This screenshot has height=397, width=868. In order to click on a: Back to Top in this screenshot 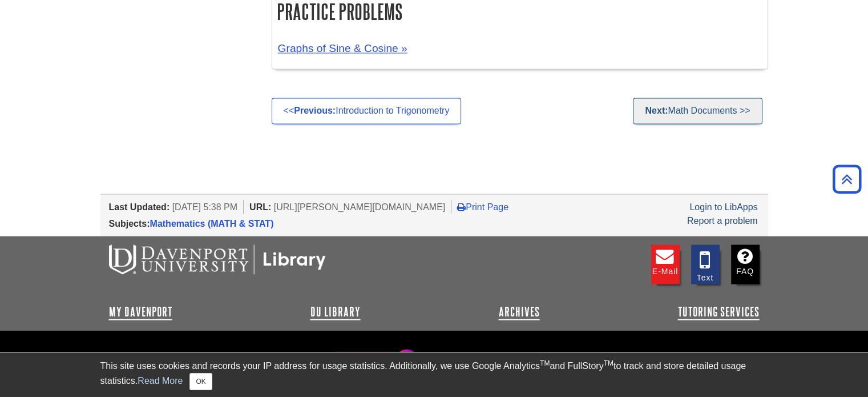, I will do `click(847, 179)`.